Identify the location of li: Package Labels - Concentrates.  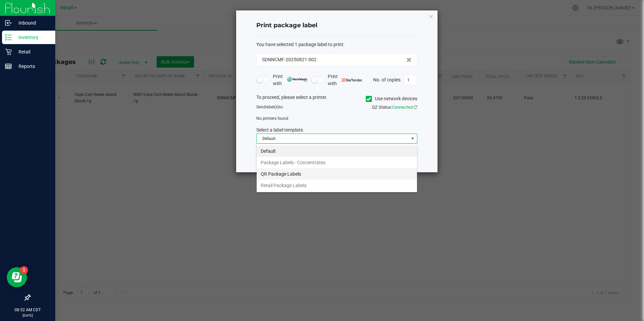
(337, 162).